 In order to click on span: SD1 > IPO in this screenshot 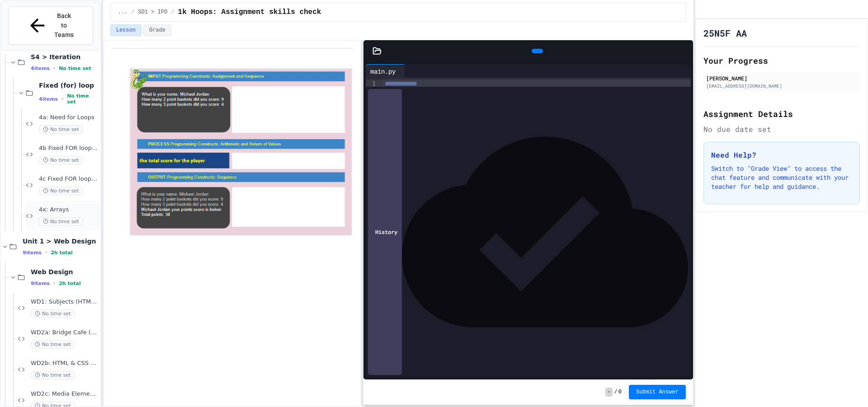, I will do `click(153, 13)`.